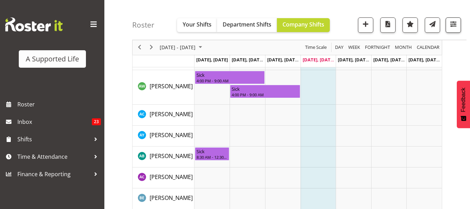 This screenshot has width=470, height=209. What do you see at coordinates (182, 47) in the screenshot?
I see `div: August 18 - 24, 2025` at bounding box center [182, 47].